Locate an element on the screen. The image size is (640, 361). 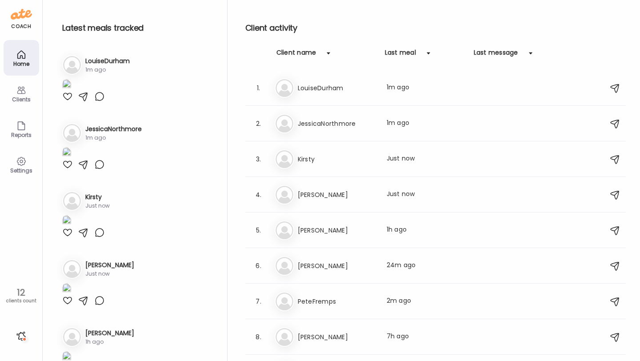
div: 12 is located at coordinates (21, 293).